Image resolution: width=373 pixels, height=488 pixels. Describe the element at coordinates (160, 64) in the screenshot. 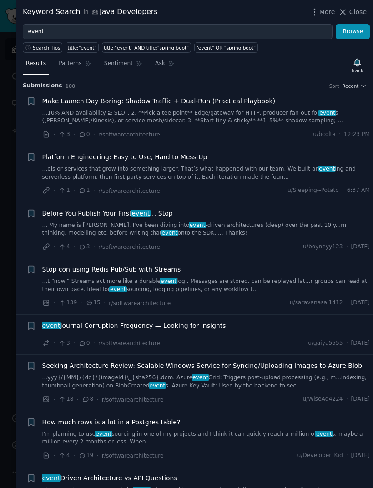

I see `span: Ask` at that location.